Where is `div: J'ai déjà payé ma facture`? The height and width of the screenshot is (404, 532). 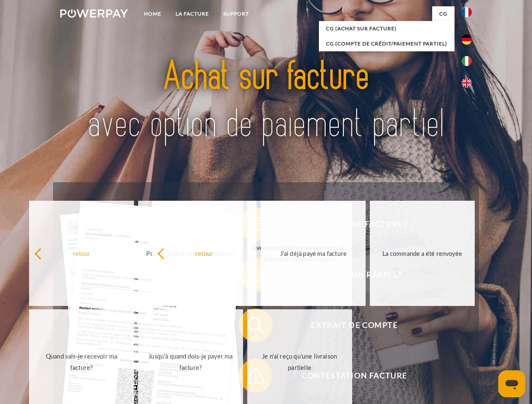
div: J'ai déjà payé ma facture is located at coordinates (313, 253).